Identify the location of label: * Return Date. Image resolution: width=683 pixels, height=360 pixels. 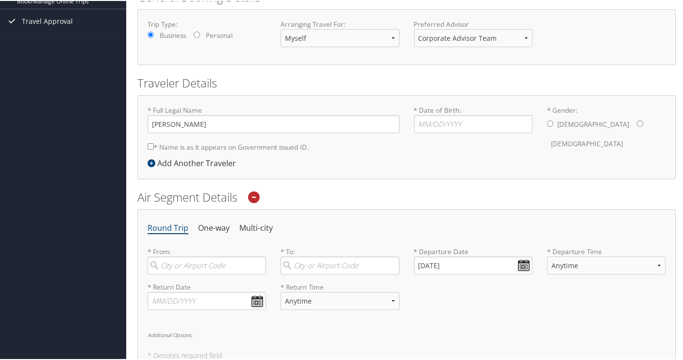
(207, 286).